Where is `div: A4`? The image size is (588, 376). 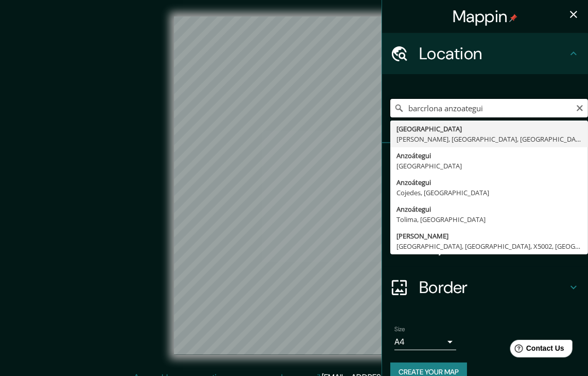
div: A4 is located at coordinates (425, 342).